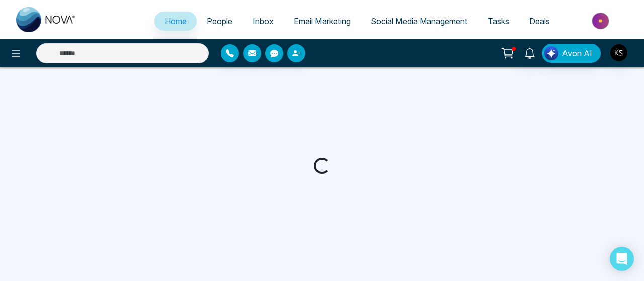  Describe the element at coordinates (263, 21) in the screenshot. I see `span: Inbox` at that location.